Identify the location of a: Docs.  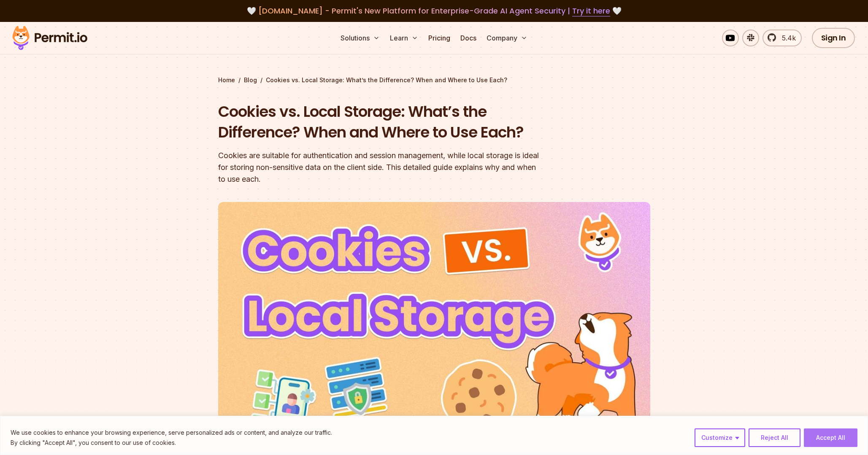
(469, 38).